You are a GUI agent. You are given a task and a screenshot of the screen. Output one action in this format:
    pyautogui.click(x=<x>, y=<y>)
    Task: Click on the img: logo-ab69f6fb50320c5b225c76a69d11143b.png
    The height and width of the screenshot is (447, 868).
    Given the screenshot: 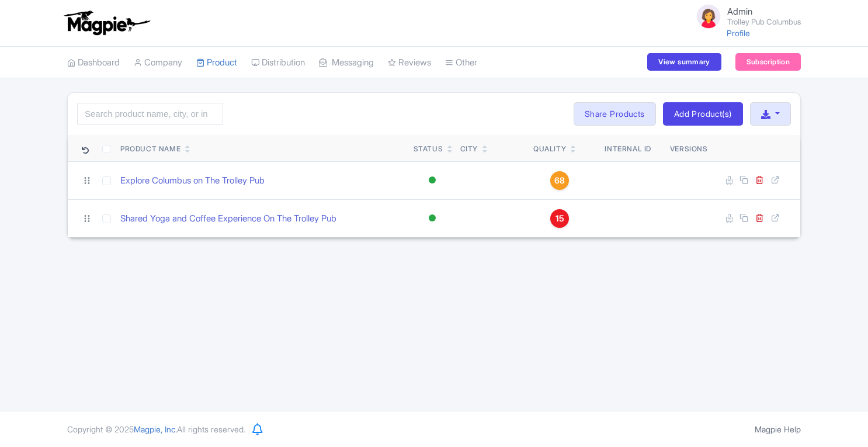 What is the action you would take?
    pyautogui.click(x=107, y=23)
    